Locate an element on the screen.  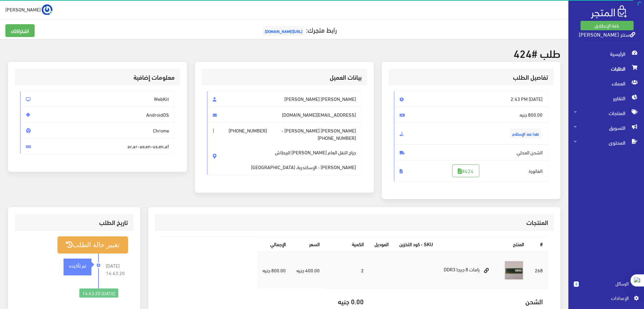
th: اﻹجمالي is located at coordinates (274, 244).